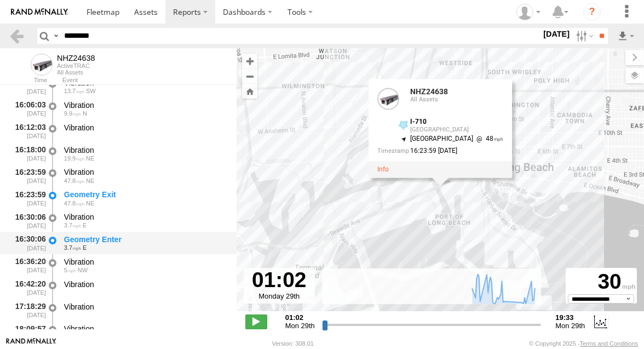 This screenshot has width=644, height=349. I want to click on span: Heading: 346, so click(85, 113).